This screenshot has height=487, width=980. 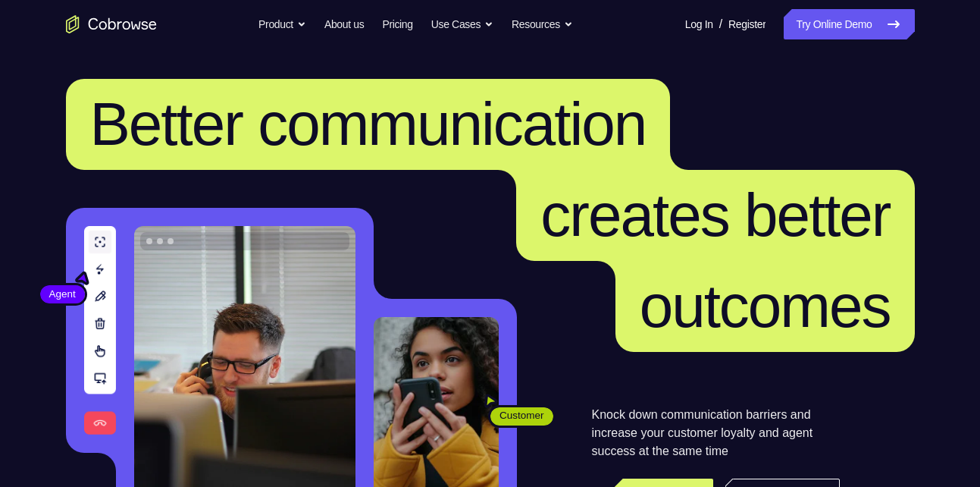 What do you see at coordinates (848, 24) in the screenshot?
I see `a: Try Online Demo` at bounding box center [848, 24].